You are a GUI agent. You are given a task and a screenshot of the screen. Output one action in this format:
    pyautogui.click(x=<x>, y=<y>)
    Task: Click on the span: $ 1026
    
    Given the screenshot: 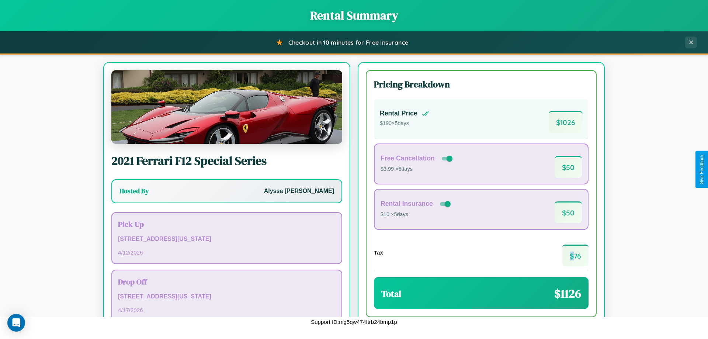 What is the action you would take?
    pyautogui.click(x=565, y=122)
    